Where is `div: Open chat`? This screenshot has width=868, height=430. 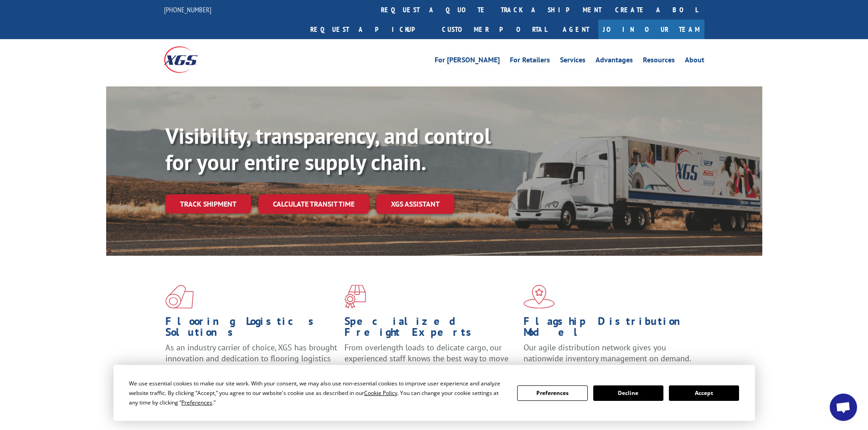 div: Open chat is located at coordinates (844, 407).